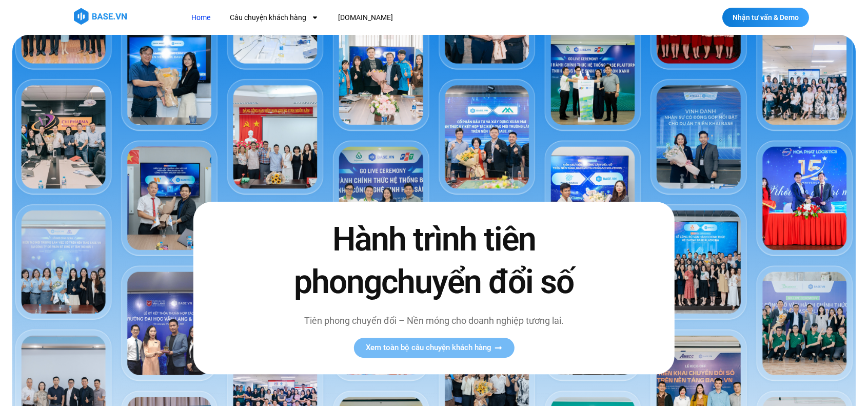 This screenshot has height=406, width=868. What do you see at coordinates (382, 17) in the screenshot?
I see `nav: Menu` at bounding box center [382, 17].